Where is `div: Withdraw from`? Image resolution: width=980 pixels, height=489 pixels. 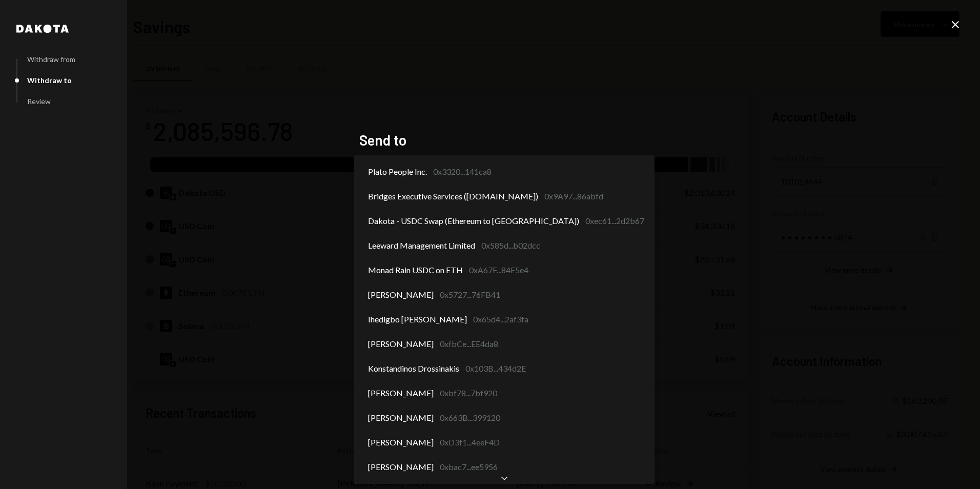 div: Withdraw from is located at coordinates (51, 59).